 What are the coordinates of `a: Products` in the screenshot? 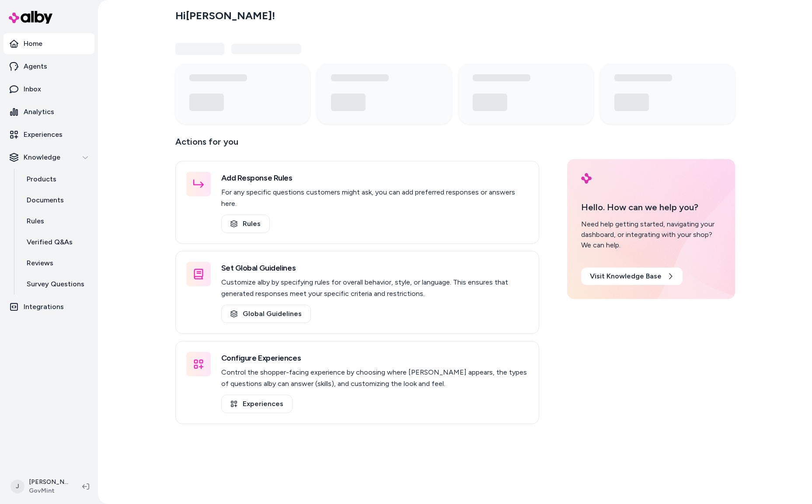 It's located at (56, 179).